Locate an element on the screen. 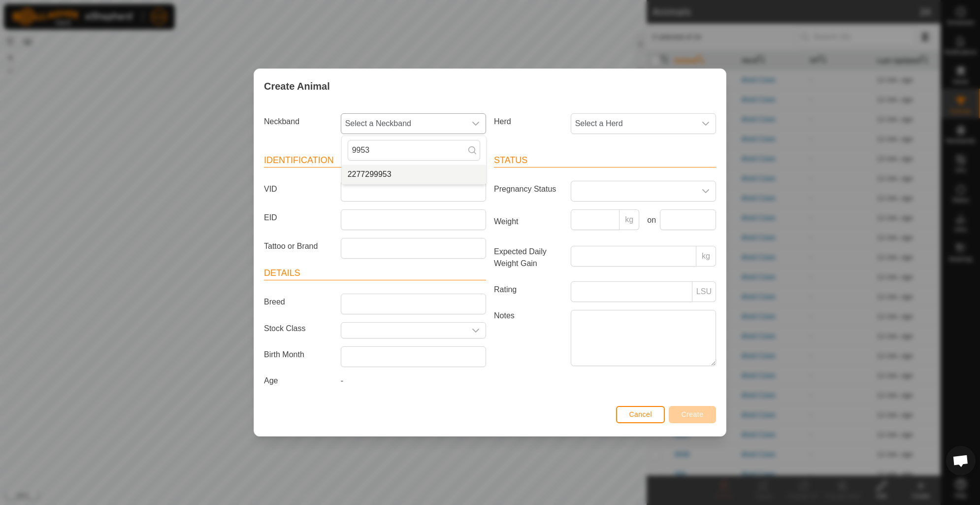  label: EID is located at coordinates (299, 218).